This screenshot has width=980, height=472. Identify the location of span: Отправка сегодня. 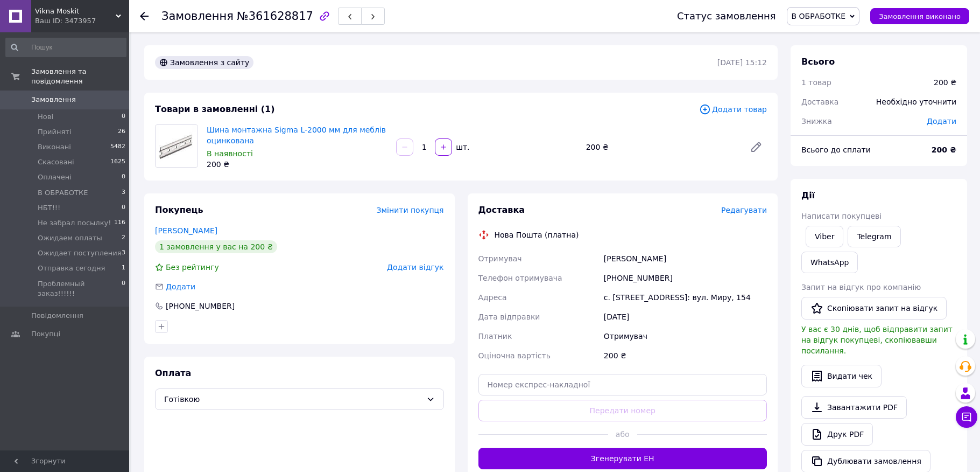
(71, 268).